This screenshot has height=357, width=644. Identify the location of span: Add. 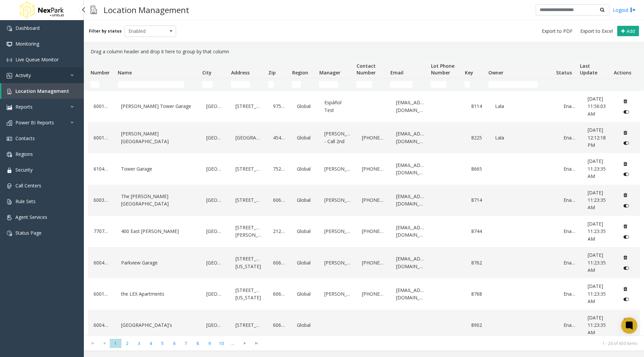
(630, 31).